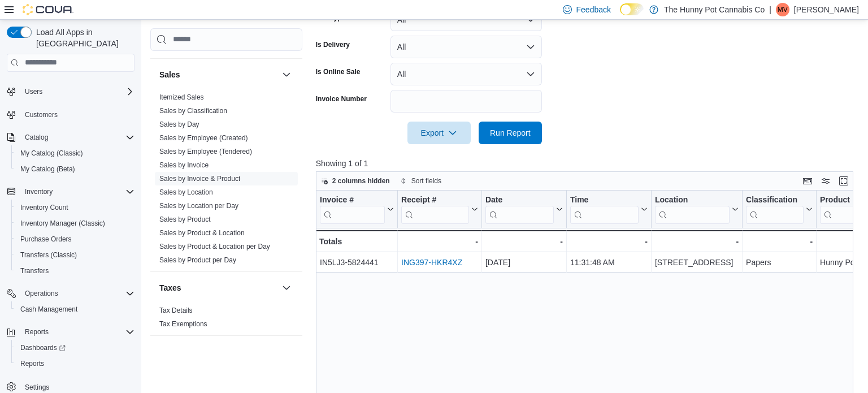  Describe the element at coordinates (609, 262) in the screenshot. I see `div: 11:31:48 AM` at that location.